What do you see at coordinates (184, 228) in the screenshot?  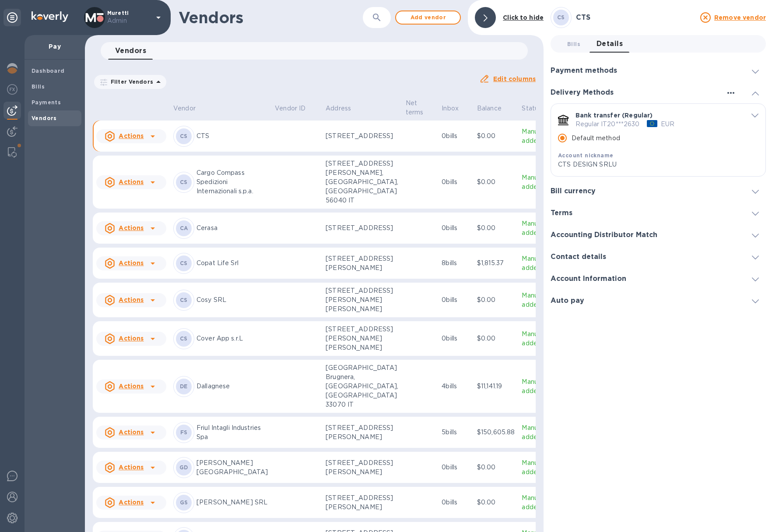 I see `b: CA` at bounding box center [184, 228].